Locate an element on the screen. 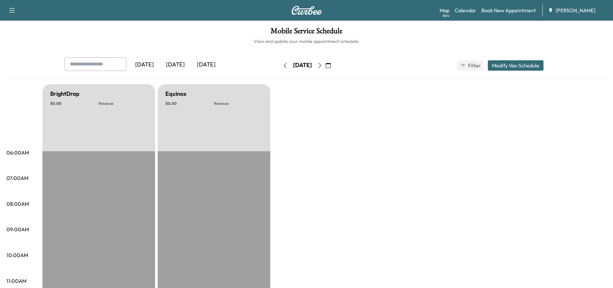 Image resolution: width=613 pixels, height=288 pixels. p: 11:00AM is located at coordinates (16, 280).